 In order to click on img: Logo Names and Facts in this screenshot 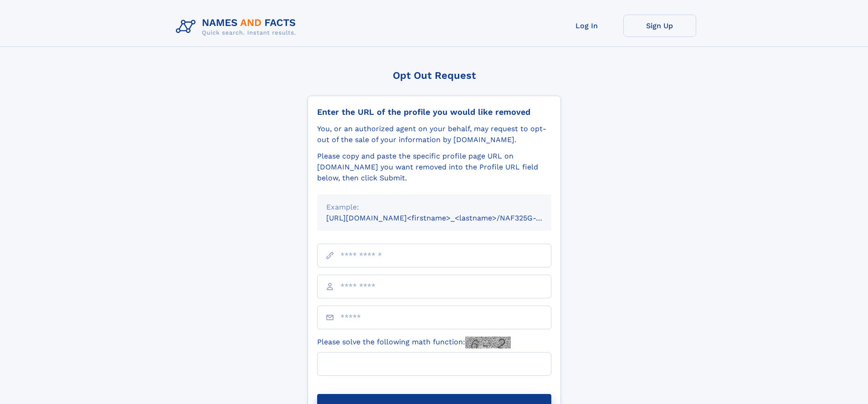, I will do `click(238, 27)`.